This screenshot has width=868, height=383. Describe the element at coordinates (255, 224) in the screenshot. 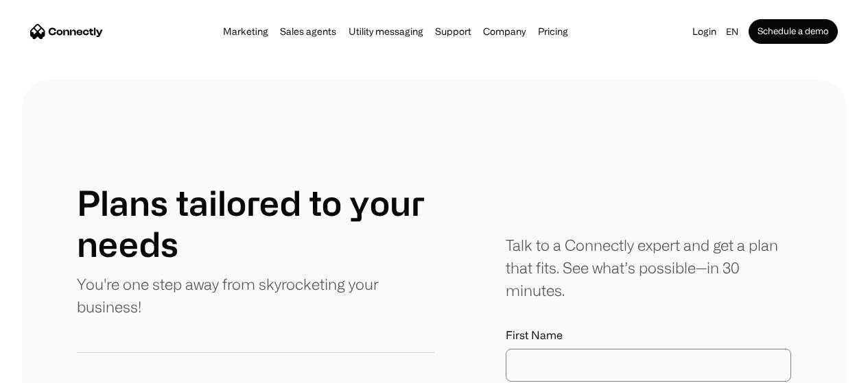

I see `h1: Plans tailored to your needs` at that location.